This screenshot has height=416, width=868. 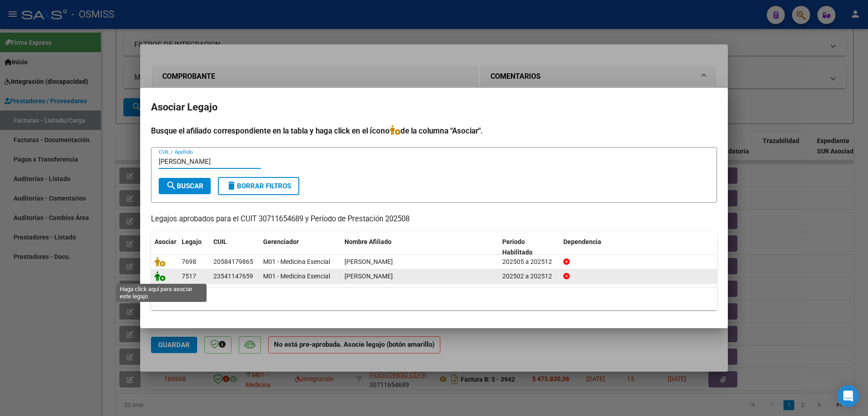 I want to click on p: Legajos aprobados para el CUIT 30711654689 y Período de Prestación 202508, so click(x=434, y=219).